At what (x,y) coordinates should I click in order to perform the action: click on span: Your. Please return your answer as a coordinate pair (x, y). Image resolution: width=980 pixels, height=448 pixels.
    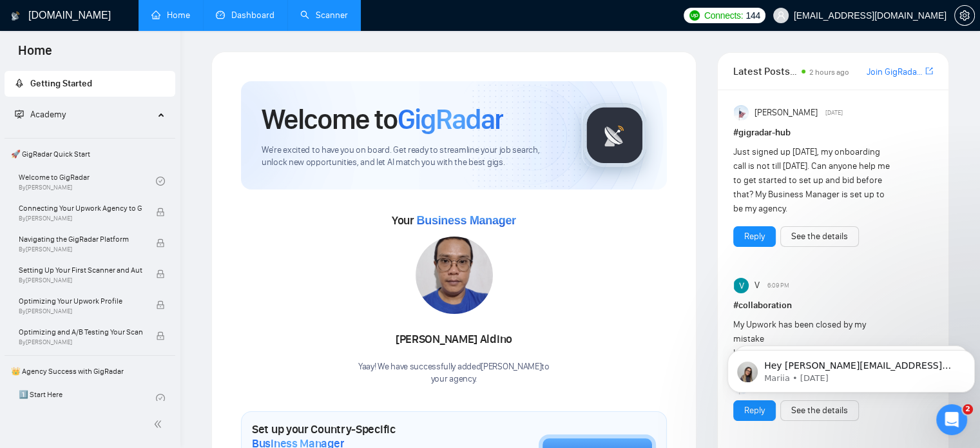
    Looking at the image, I should click on (454, 220).